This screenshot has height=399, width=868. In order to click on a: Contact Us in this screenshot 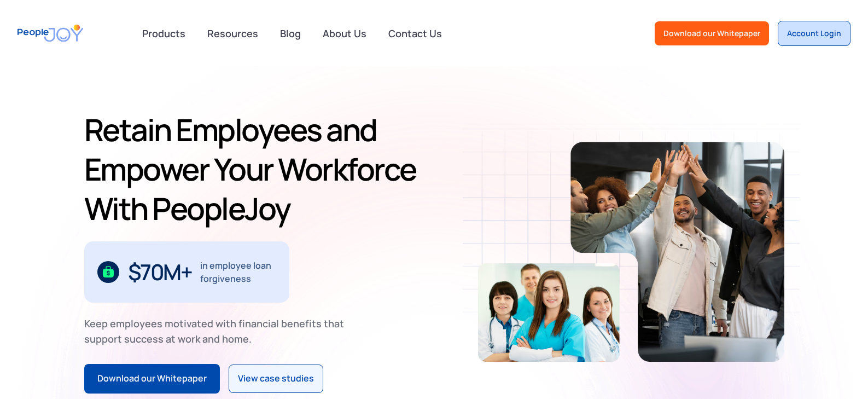, I will do `click(415, 33)`.